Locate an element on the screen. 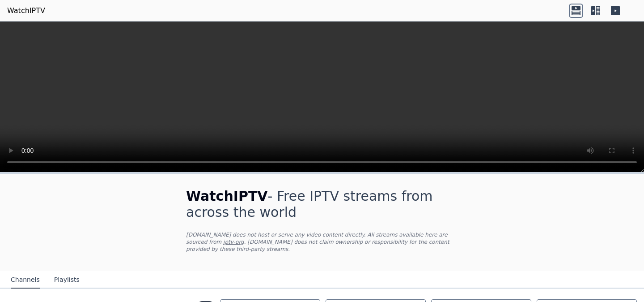  a: iptv-org is located at coordinates (233, 242).